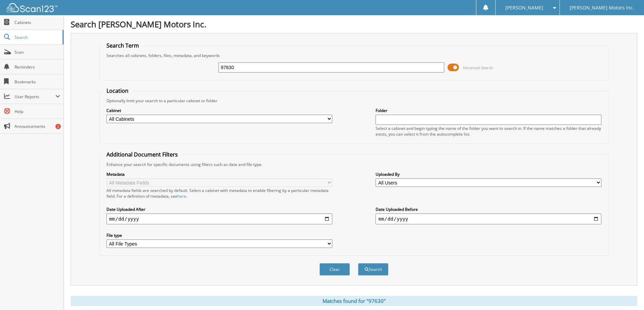 The height and width of the screenshot is (310, 644). Describe the element at coordinates (37, 126) in the screenshot. I see `span: Announcements` at that location.